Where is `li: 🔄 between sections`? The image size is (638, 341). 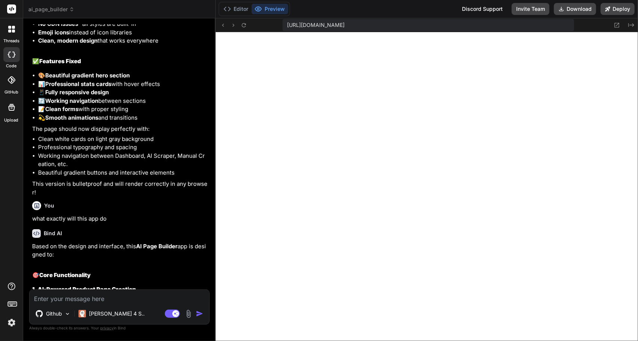
li: 🔄 between sections is located at coordinates (123, 101).